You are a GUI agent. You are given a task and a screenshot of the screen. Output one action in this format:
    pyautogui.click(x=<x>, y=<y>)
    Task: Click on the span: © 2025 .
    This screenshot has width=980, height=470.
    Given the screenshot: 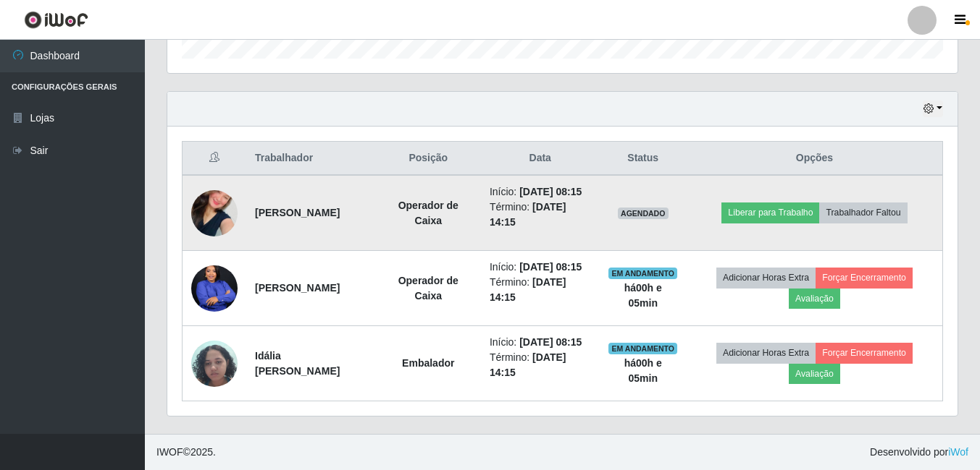 What is the action you would take?
    pyautogui.click(x=186, y=453)
    